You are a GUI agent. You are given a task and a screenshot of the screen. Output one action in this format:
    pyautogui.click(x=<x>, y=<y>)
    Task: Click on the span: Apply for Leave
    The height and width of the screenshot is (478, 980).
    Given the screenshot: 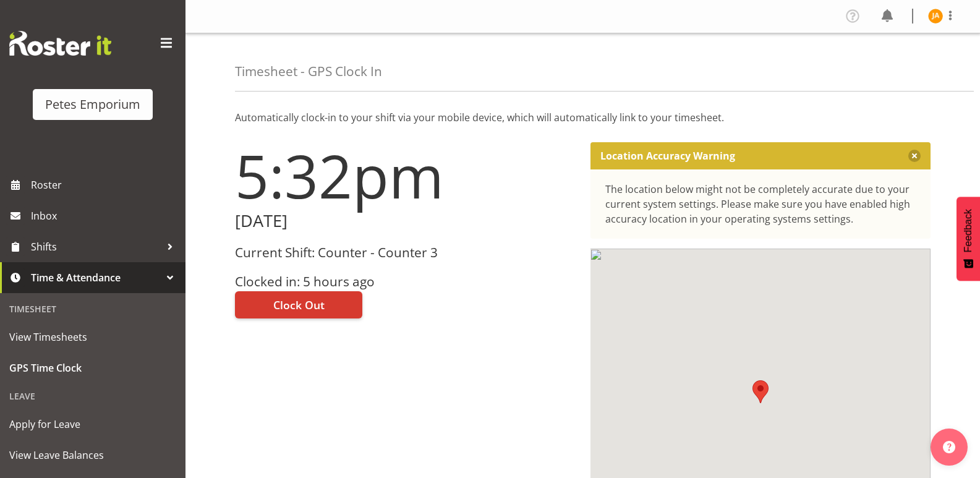 What is the action you would take?
    pyautogui.click(x=93, y=424)
    